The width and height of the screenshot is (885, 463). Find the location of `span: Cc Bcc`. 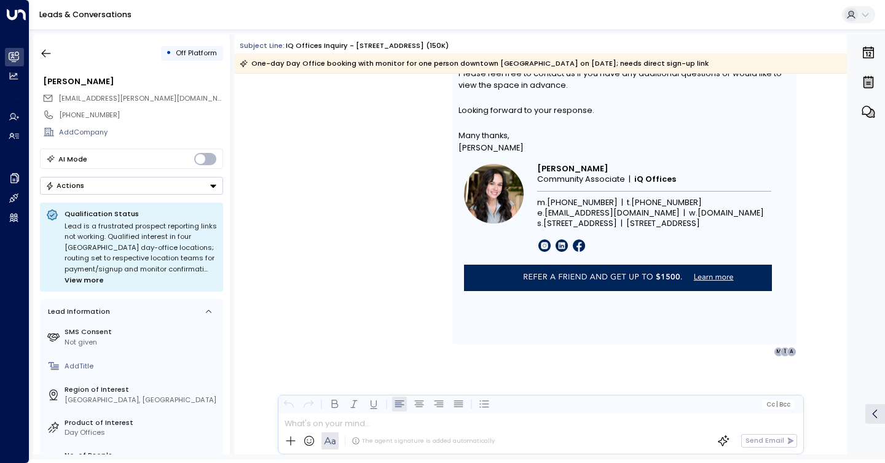

span: Cc Bcc is located at coordinates (778, 404).